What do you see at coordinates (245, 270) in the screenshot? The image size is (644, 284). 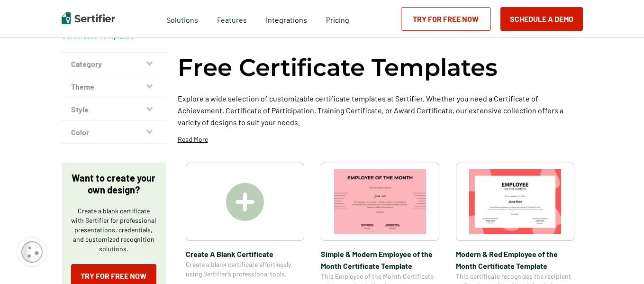 I see `span: Create a blank certificate effortlessly using Sertifier’s professional tools.` at bounding box center [245, 270].